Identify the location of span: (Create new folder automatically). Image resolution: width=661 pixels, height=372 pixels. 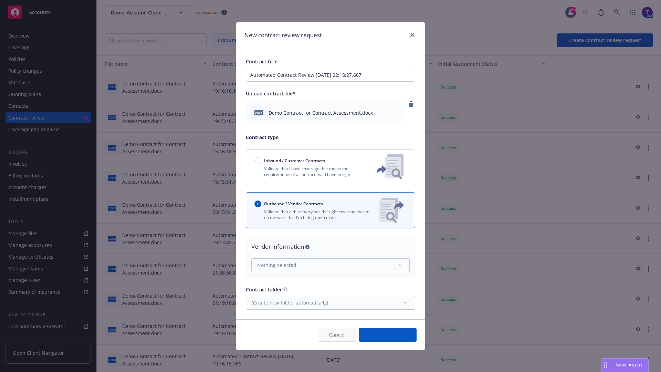
(290, 302).